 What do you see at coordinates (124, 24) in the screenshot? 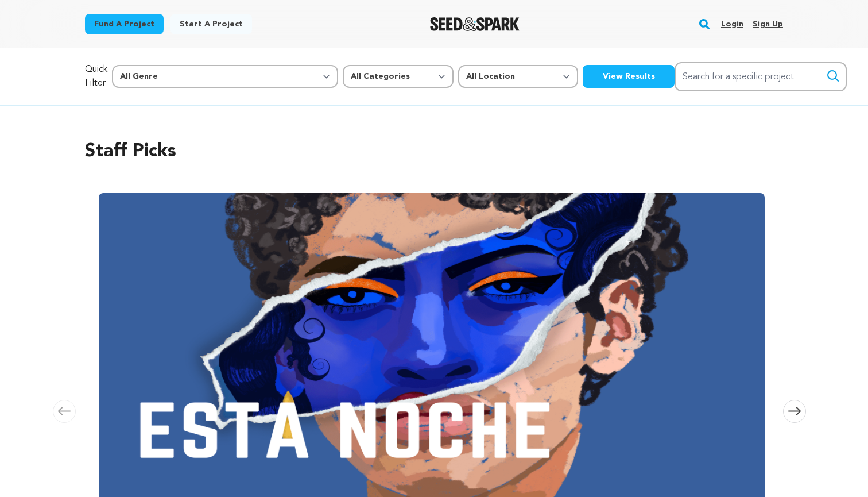
I see `a: Fund a project` at bounding box center [124, 24].